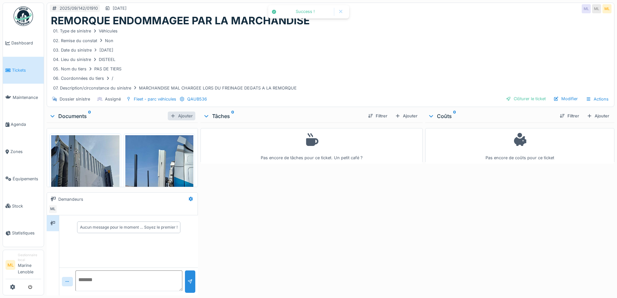  I want to click on a: ML Gestionnaire localMarine Lenoble, so click(23, 265).